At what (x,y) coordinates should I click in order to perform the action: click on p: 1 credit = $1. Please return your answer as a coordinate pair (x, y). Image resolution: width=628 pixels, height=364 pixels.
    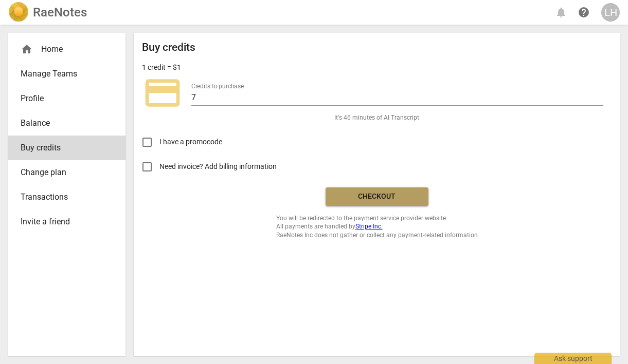
    Looking at the image, I should click on (161, 67).